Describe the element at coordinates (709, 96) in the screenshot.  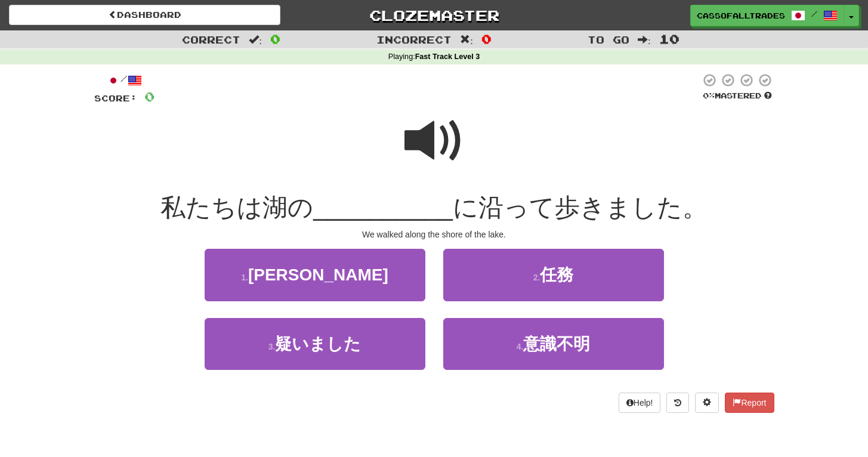
I see `span: 0 %` at that location.